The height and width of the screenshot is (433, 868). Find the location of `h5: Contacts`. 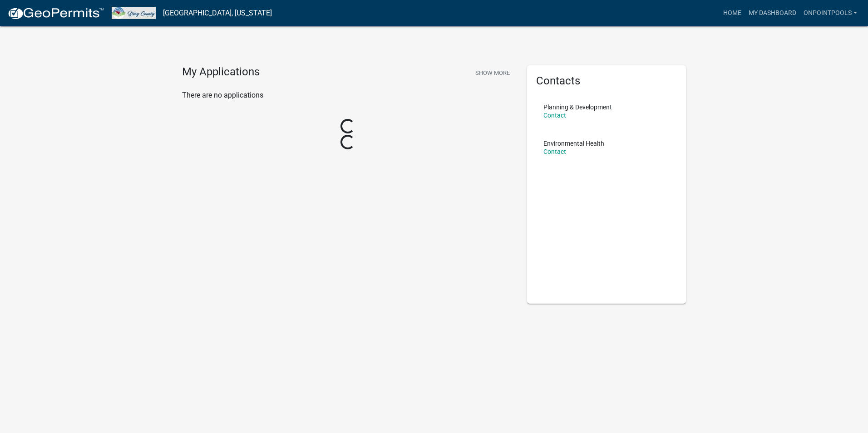

h5: Contacts is located at coordinates (606, 81).